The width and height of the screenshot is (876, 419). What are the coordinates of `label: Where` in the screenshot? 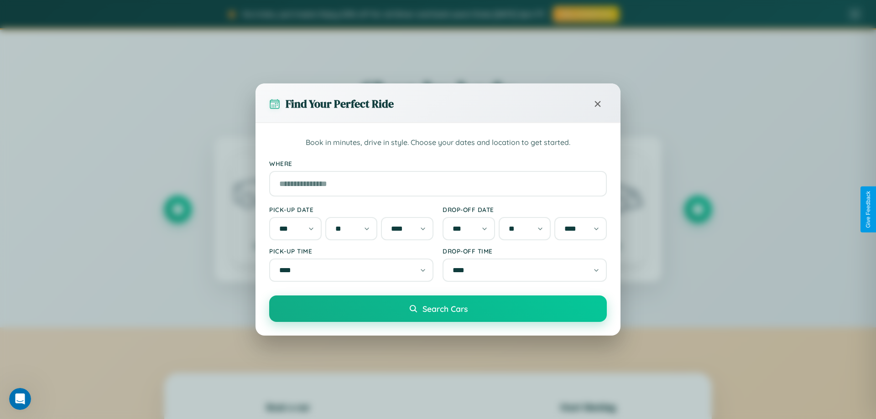 It's located at (438, 163).